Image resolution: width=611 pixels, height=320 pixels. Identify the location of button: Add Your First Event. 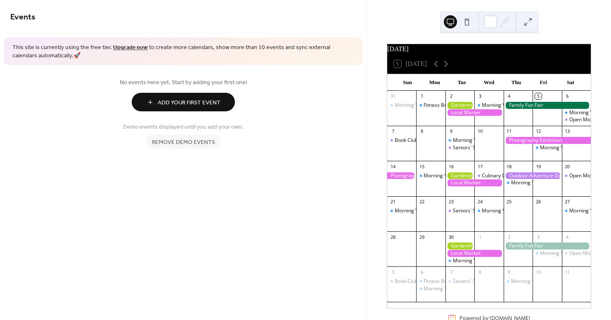
(183, 102).